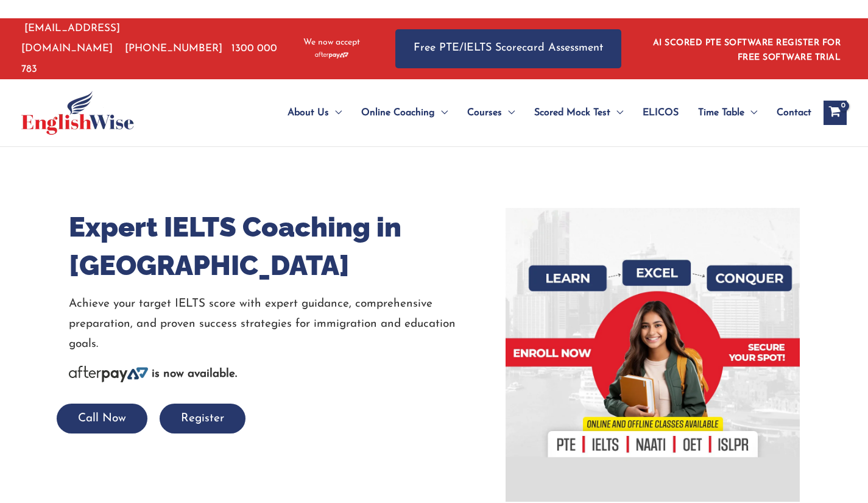  What do you see at coordinates (722, 112) in the screenshot?
I see `span: Time Table` at bounding box center [722, 112].